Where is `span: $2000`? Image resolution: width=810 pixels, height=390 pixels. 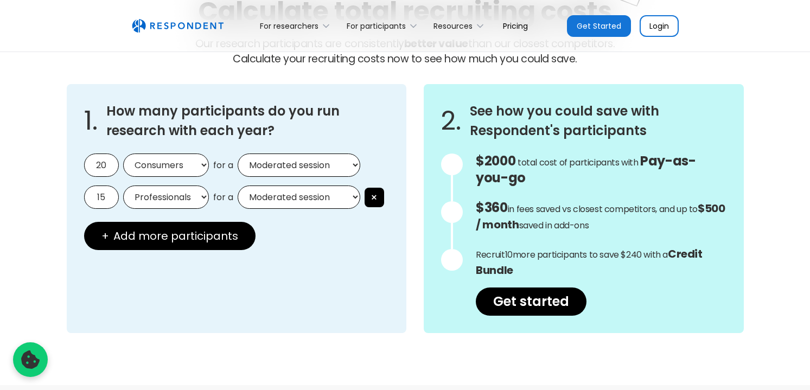
span: $2000 is located at coordinates (495, 161).